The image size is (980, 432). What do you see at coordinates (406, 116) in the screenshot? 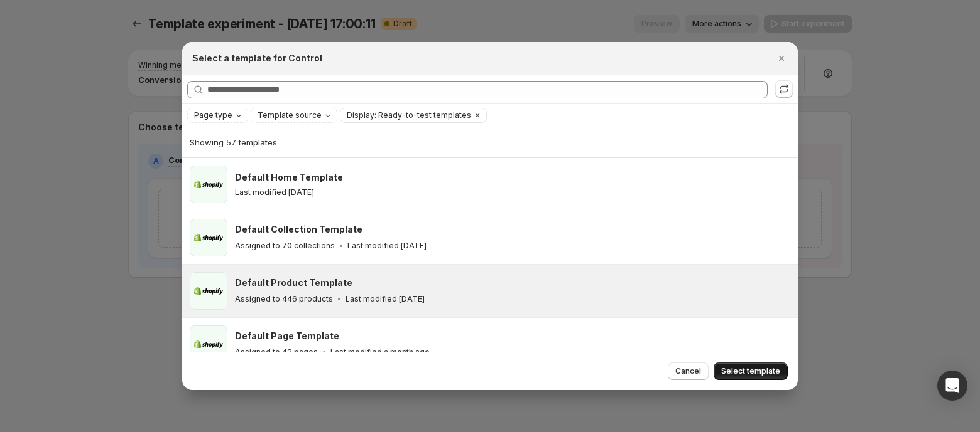
I see `button: Display: Ready-to-test templates` at bounding box center [406, 116].